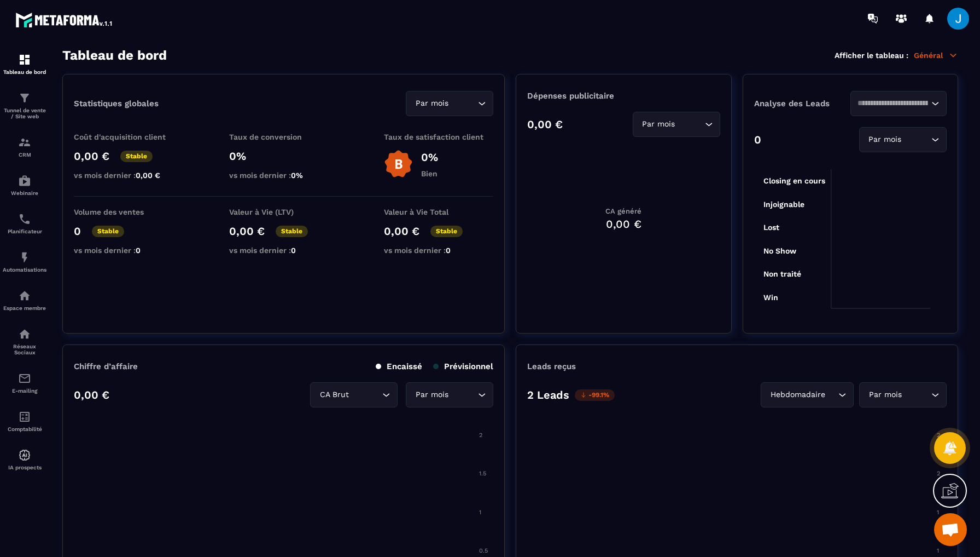  What do you see at coordinates (771, 228) in the screenshot?
I see `tspan: Lost` at bounding box center [771, 228].